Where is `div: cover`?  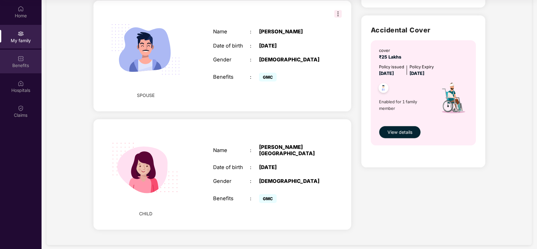 div: cover is located at coordinates (391, 50).